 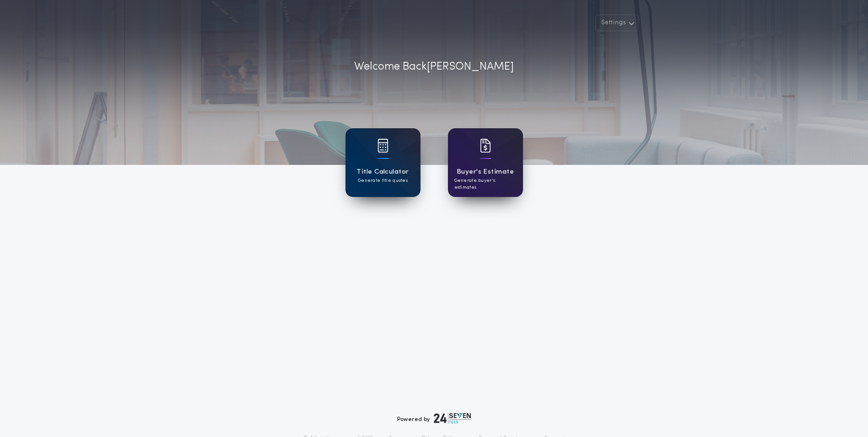 What do you see at coordinates (486, 163) in the screenshot?
I see `a: card iconBuyer's EstimateGenerate buyer's estimates` at bounding box center [486, 163].